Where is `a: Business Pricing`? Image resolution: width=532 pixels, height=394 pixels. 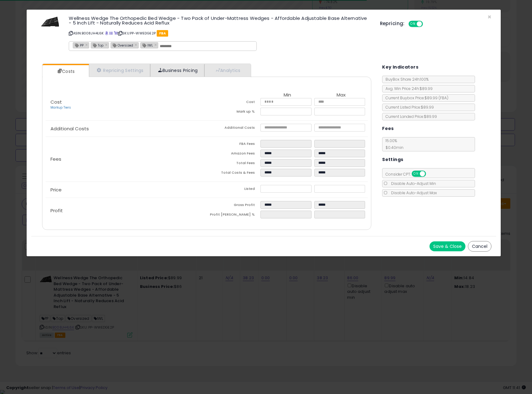 a: Business Pricing is located at coordinates (177, 70).